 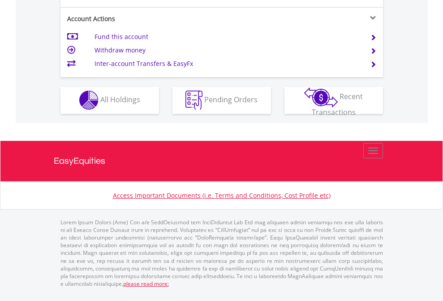 I want to click on a: EasyEquities, so click(x=222, y=161).